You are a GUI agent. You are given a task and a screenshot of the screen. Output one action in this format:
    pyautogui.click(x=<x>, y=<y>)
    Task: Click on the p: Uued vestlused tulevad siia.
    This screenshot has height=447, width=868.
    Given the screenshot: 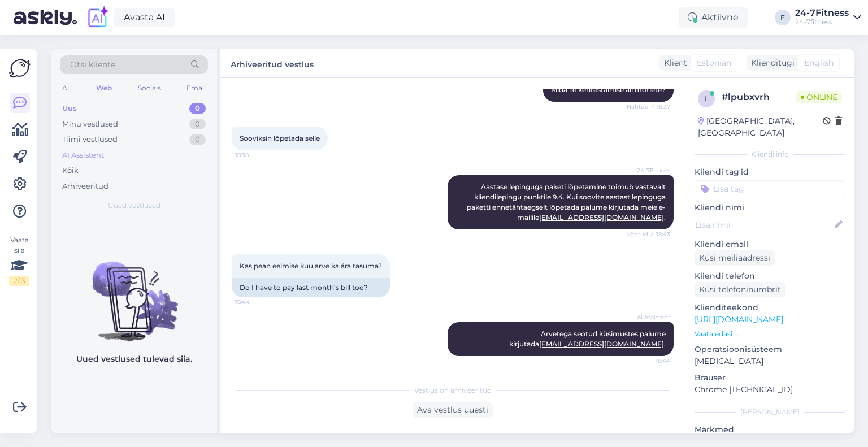 What is the action you would take?
    pyautogui.click(x=134, y=359)
    